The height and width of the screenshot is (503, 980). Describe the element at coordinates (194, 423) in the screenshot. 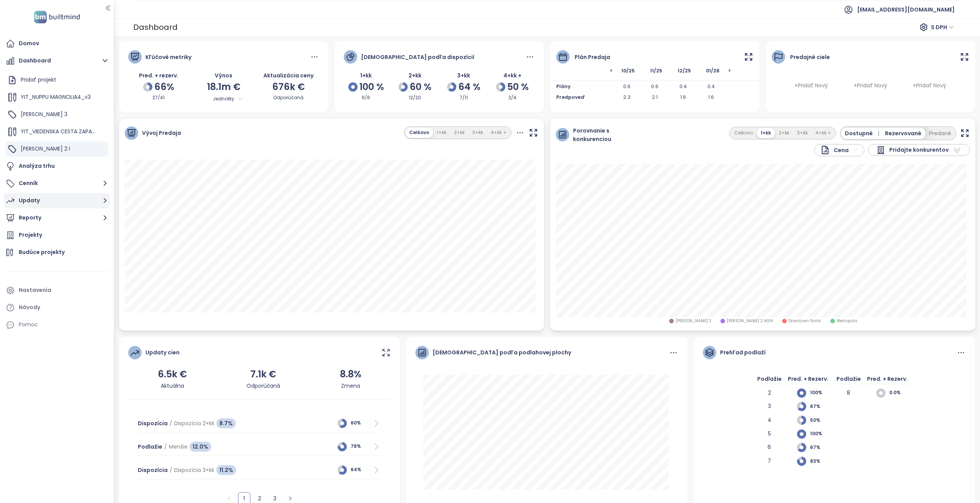

I see `span: Dispozícia 2+kk` at that location.